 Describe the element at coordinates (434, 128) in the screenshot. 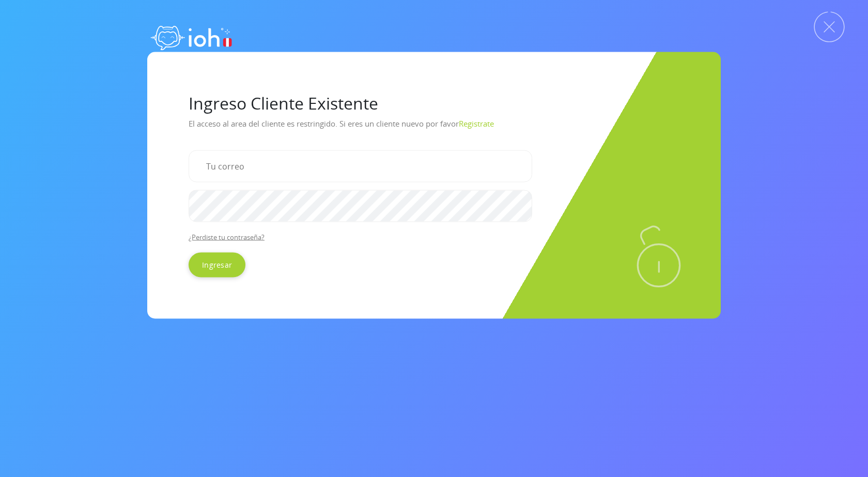

I see `p: El acceso al area del cliente es restringido. Si eres un cliente nuevo por favor` at that location.